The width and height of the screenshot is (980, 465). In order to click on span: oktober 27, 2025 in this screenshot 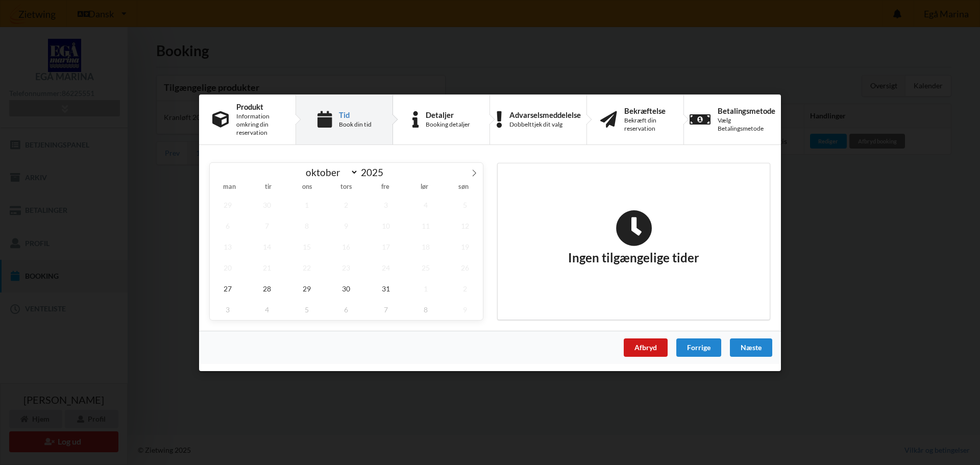, I will do `click(228, 288)`.